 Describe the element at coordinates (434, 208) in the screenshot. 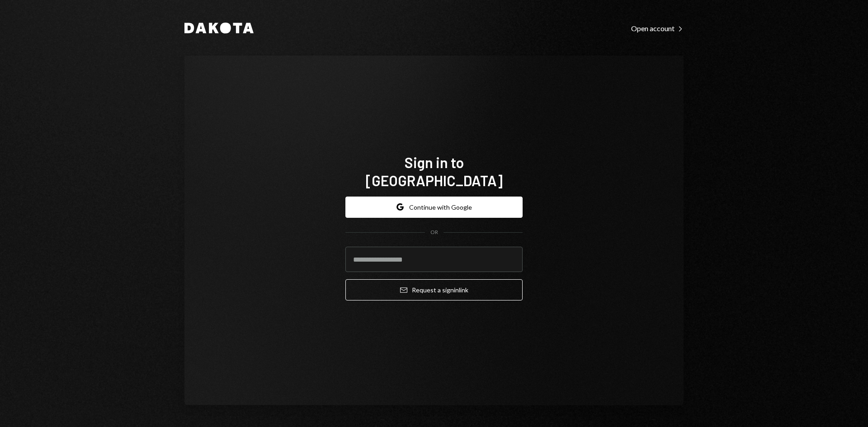

I see `button: Continue with Google` at that location.